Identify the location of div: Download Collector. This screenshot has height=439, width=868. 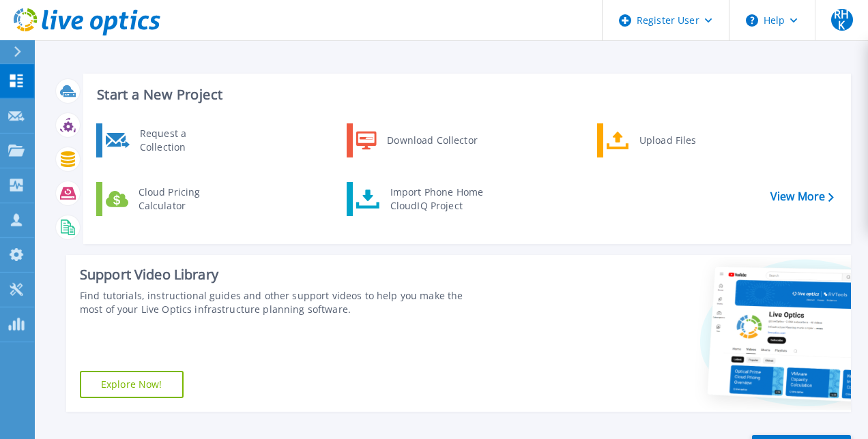
(432, 141).